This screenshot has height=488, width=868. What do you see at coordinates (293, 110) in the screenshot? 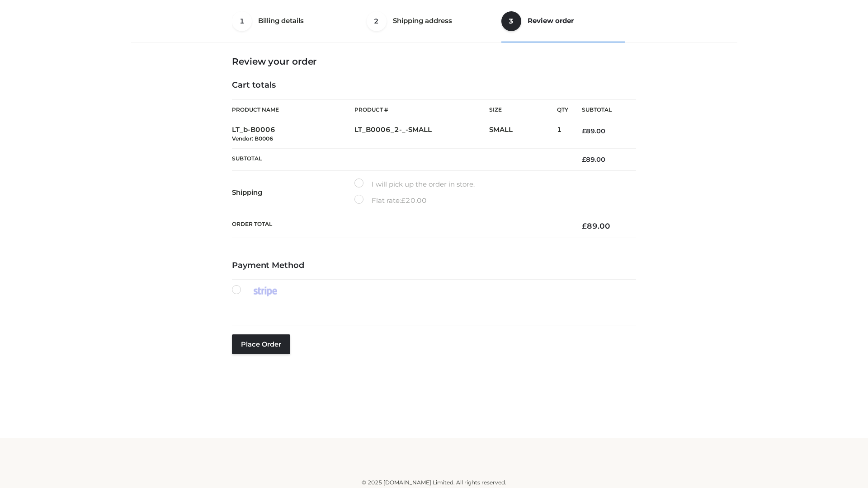
I see `th: Product Name` at bounding box center [293, 110].